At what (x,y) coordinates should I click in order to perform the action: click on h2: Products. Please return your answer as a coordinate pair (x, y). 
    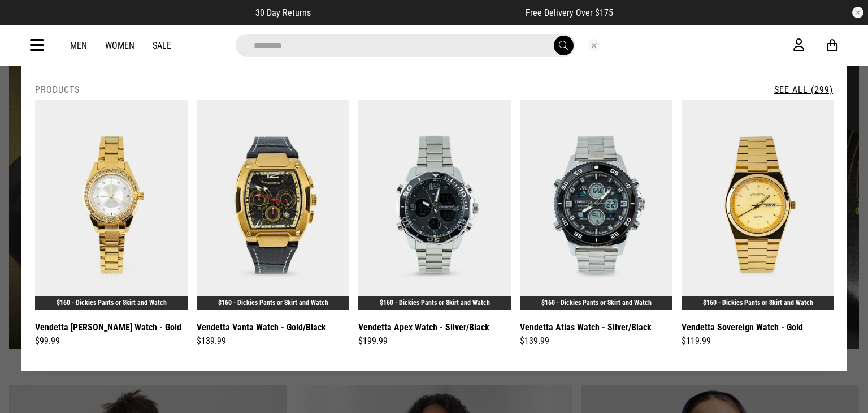
    Looking at the image, I should click on (57, 89).